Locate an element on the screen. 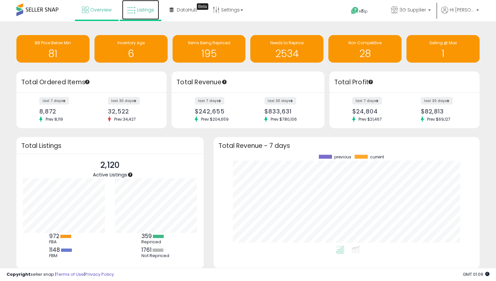 The height and width of the screenshot is (281, 496). span: Prev: 8,119 is located at coordinates (54, 119).